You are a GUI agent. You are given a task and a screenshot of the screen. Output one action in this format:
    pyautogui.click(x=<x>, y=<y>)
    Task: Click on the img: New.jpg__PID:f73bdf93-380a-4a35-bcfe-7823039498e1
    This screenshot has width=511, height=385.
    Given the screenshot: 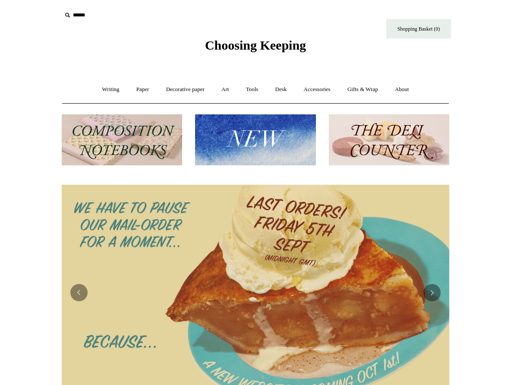 What is the action you would take?
    pyautogui.click(x=255, y=140)
    